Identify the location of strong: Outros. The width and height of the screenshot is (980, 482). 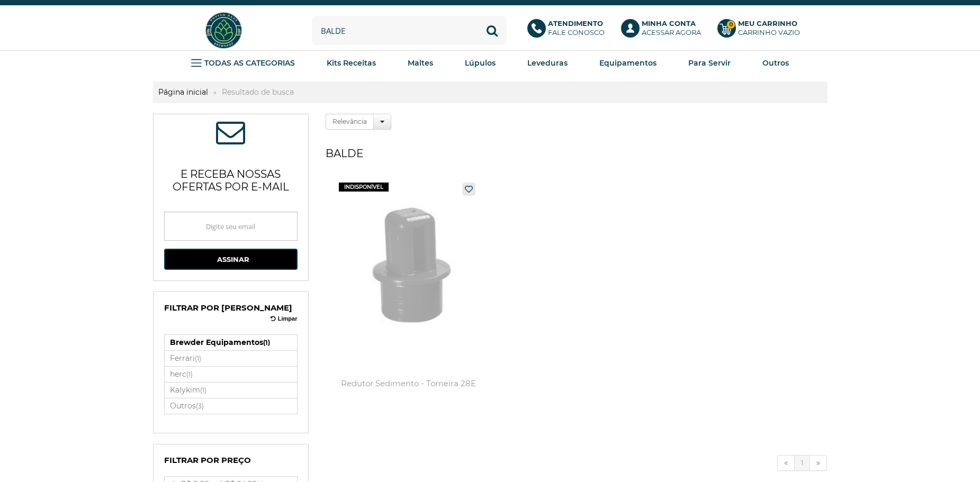
(776, 63).